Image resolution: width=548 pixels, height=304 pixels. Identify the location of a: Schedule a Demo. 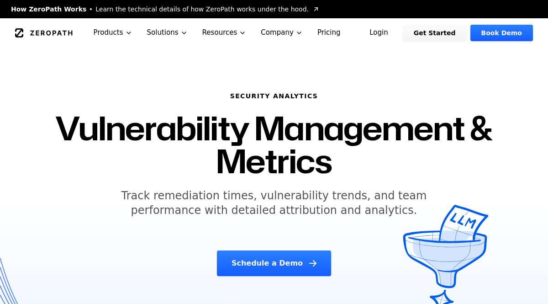
(274, 263).